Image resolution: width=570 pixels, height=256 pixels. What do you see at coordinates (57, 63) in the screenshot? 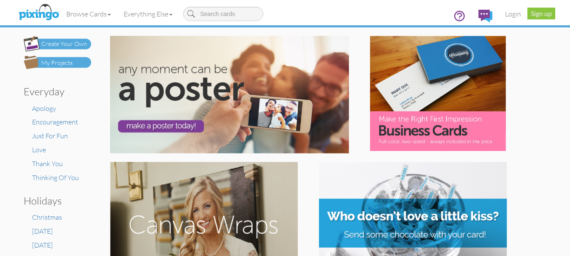
I see `div: My Projects` at bounding box center [57, 63].